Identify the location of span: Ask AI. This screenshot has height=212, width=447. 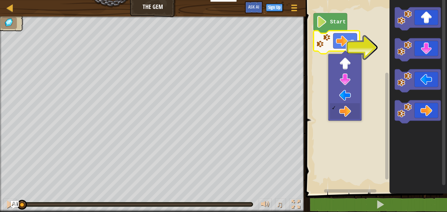
(254, 7).